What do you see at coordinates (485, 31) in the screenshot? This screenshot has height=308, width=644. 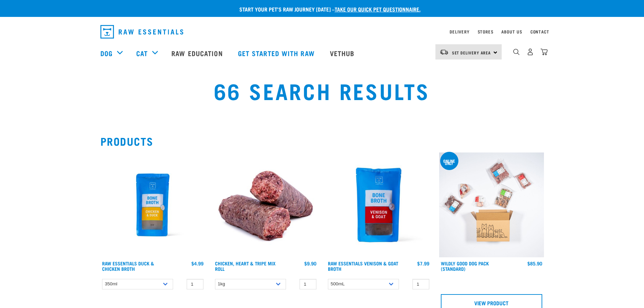 I see `a: Stores` at bounding box center [485, 31].